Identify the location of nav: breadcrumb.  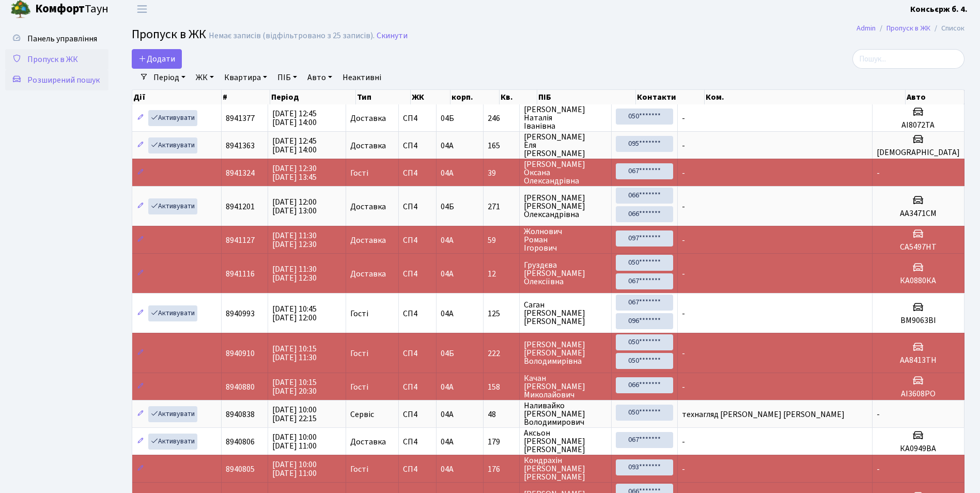
(911, 28).